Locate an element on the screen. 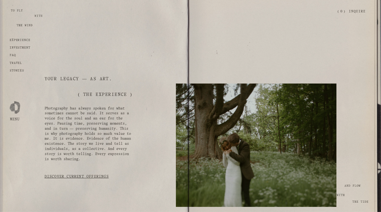 Image resolution: width=381 pixels, height=212 pixels. span: 0 is located at coordinates (342, 11).